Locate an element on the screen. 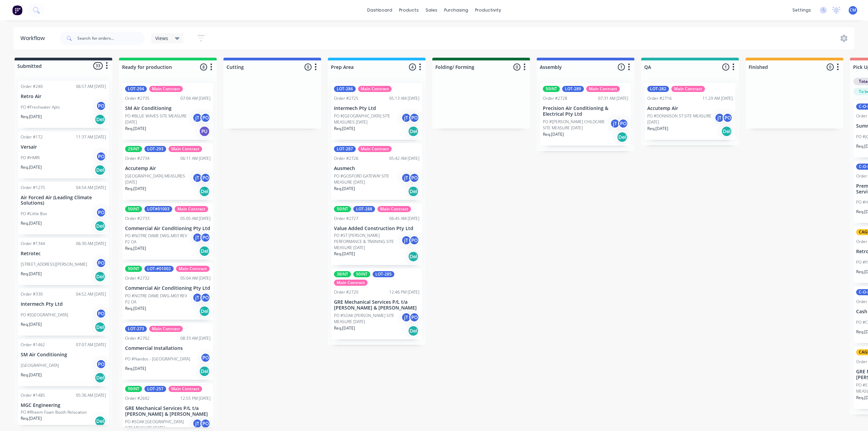  div: LOT-282 is located at coordinates (658, 89).